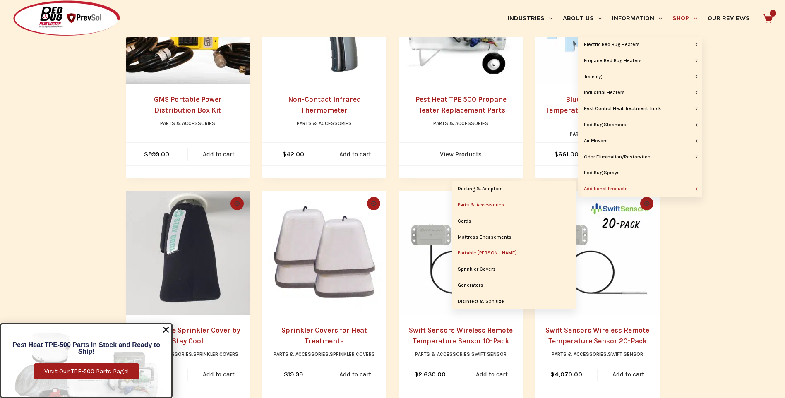  I want to click on bdi: 999.00, so click(156, 154).